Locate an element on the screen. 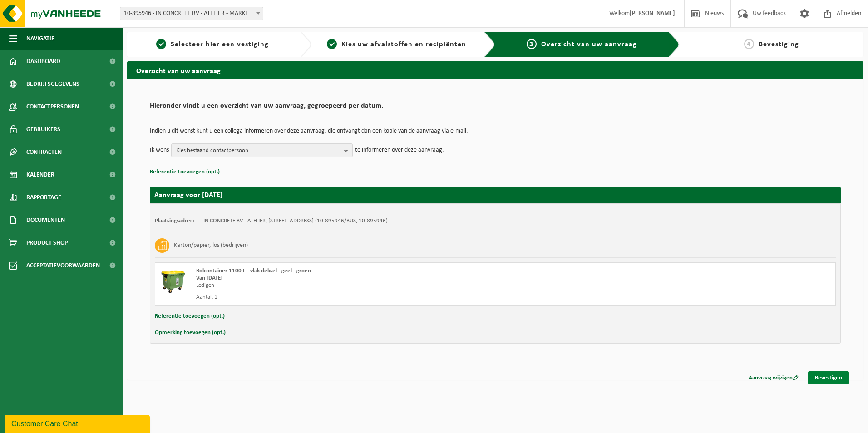  span: Documenten is located at coordinates (46, 220).